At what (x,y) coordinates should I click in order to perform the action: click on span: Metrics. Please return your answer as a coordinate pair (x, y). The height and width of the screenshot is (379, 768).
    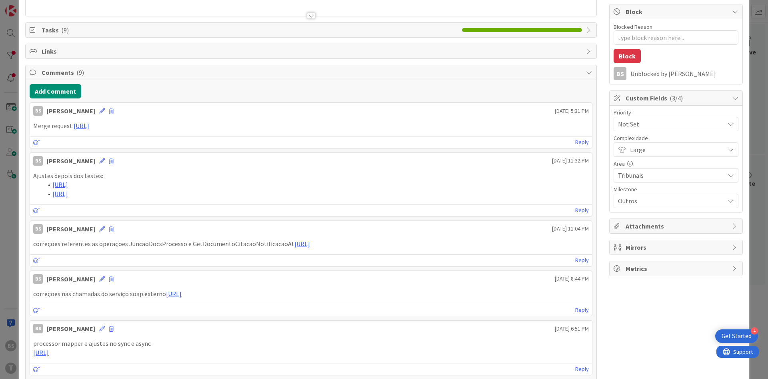
    Looking at the image, I should click on (677, 269).